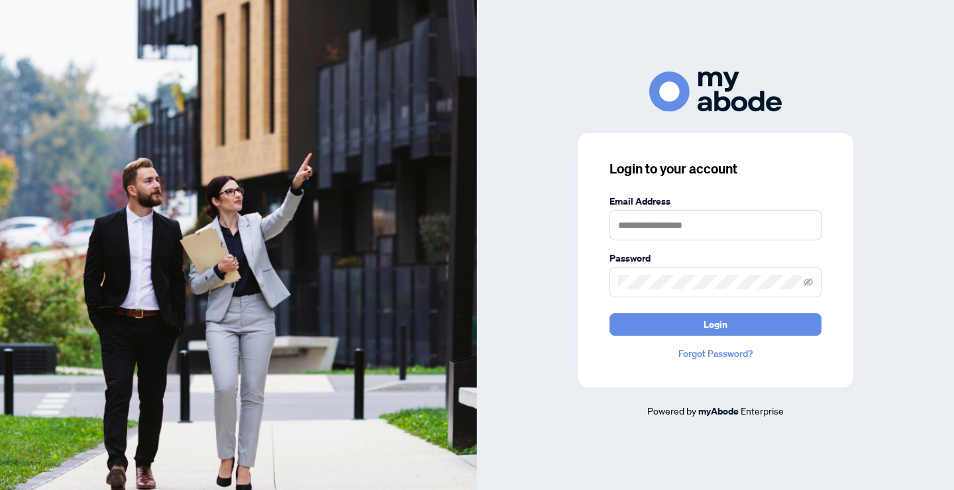 Image resolution: width=954 pixels, height=490 pixels. I want to click on span: Login, so click(715, 324).